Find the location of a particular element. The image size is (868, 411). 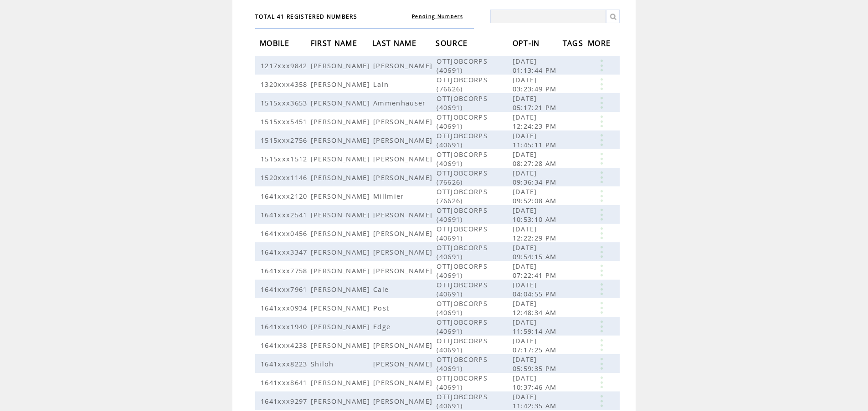

span: 1641xxx7758 is located at coordinates (285, 271).